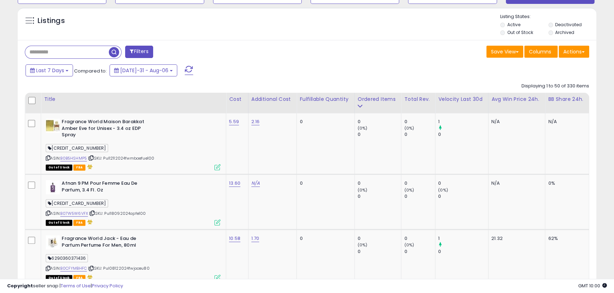 The image size is (614, 293). I want to click on div: BB Share 24h., so click(567, 99).